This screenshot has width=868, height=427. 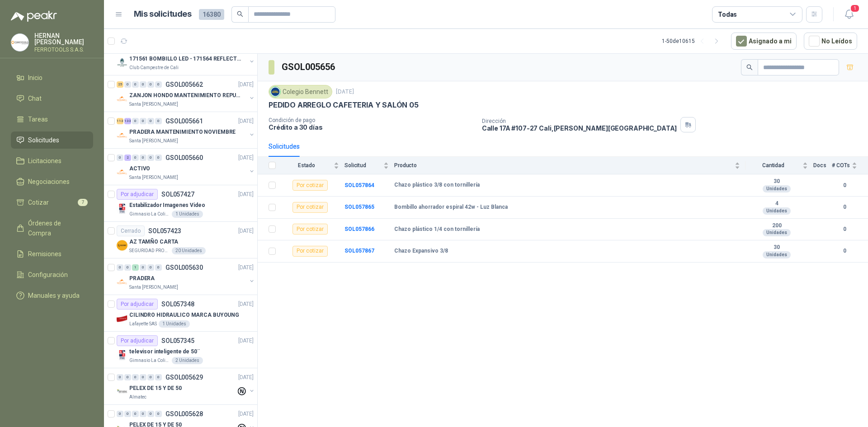 I want to click on p: Estabilizador Imagenes Video, so click(x=168, y=205).